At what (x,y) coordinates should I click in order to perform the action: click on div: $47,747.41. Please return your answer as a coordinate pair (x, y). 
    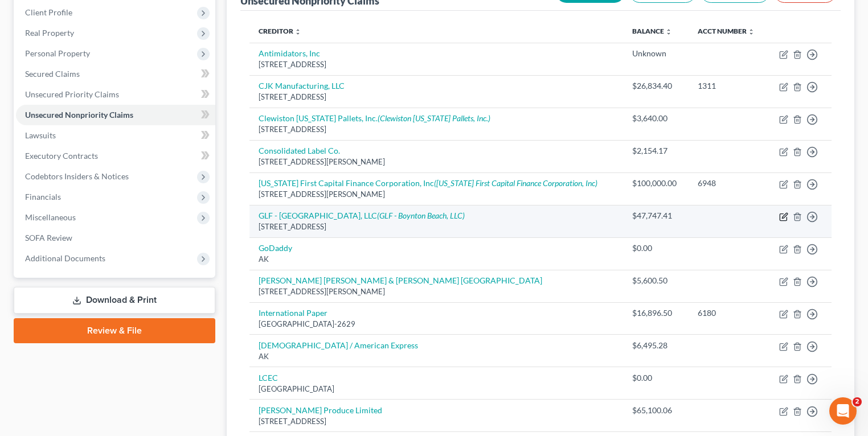
    Looking at the image, I should click on (655, 216).